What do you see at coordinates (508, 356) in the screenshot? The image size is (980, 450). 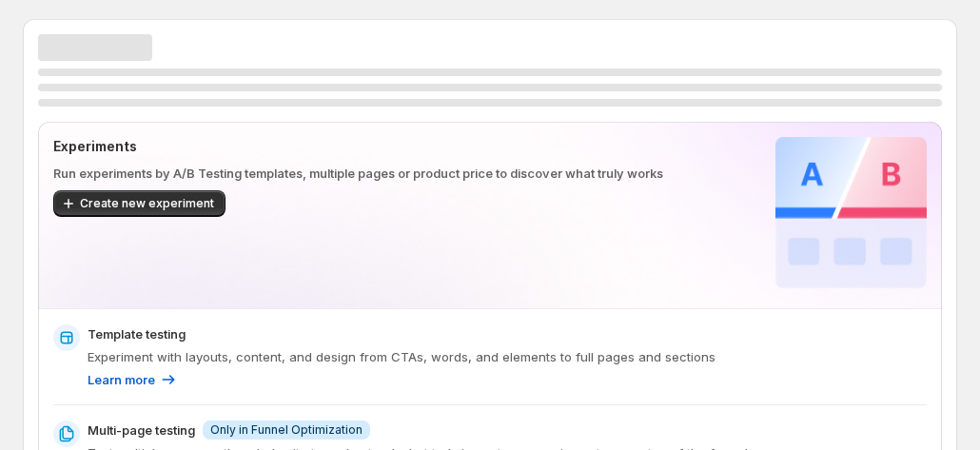 I see `p: Experiment with layouts, content, and design from CTAs, words, and elements to full pages and sec...` at bounding box center [508, 356].